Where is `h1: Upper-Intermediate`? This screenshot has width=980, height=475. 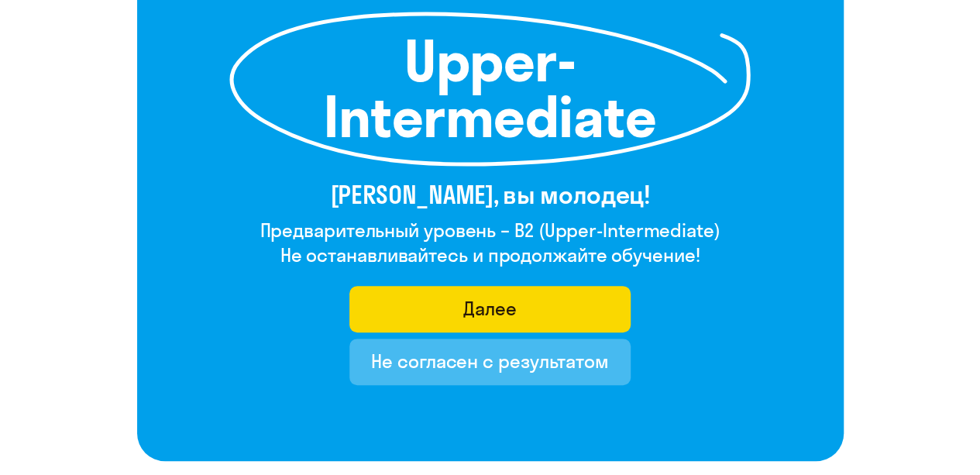
h1: Upper-Intermediate is located at coordinates (490, 89).